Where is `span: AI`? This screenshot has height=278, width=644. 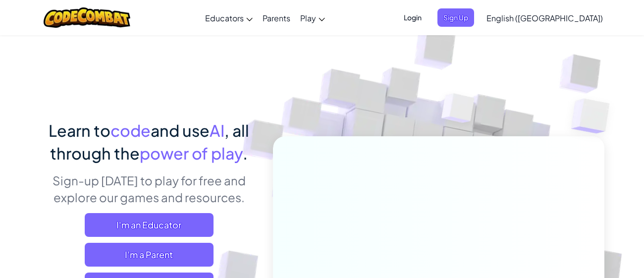 span: AI is located at coordinates (217, 130).